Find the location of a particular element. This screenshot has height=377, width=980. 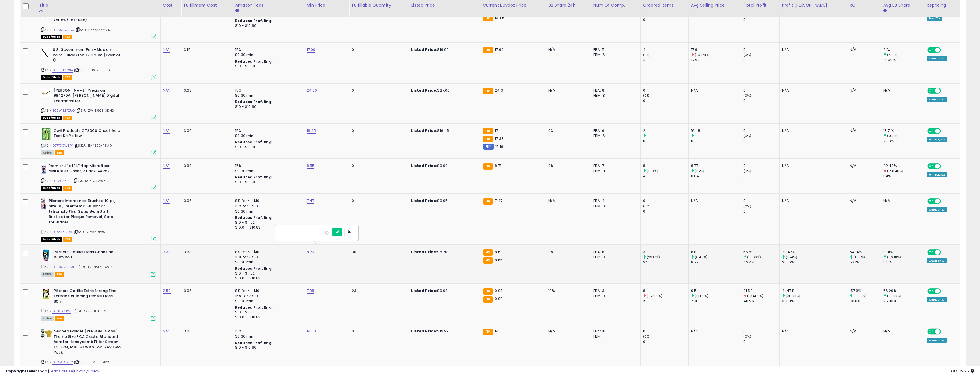

img: 41u4jGeciwL._SL40_.jpg is located at coordinates (47, 333).